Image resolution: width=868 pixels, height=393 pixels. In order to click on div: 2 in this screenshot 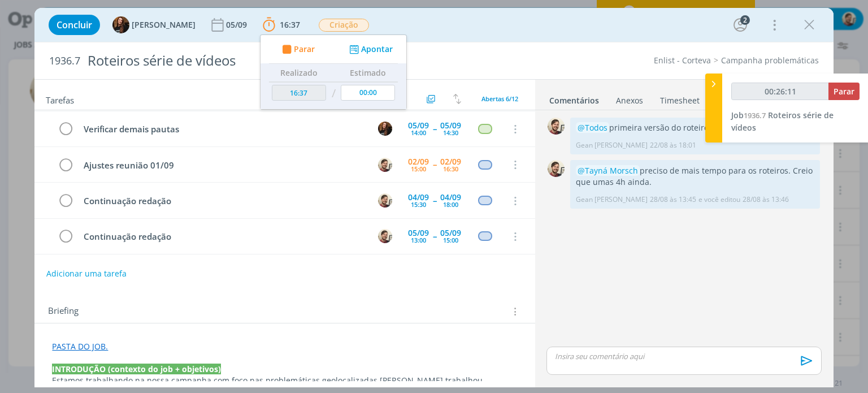, I will do `click(745, 20)`.